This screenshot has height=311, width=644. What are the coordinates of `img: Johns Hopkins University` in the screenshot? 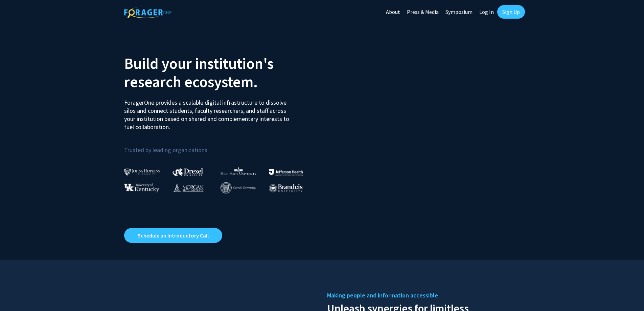 It's located at (142, 172).